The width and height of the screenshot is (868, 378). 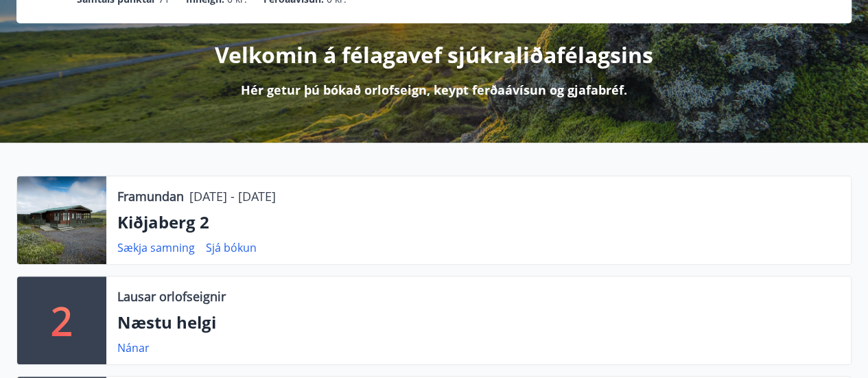 What do you see at coordinates (62, 321) in the screenshot?
I see `p: 2` at bounding box center [62, 321].